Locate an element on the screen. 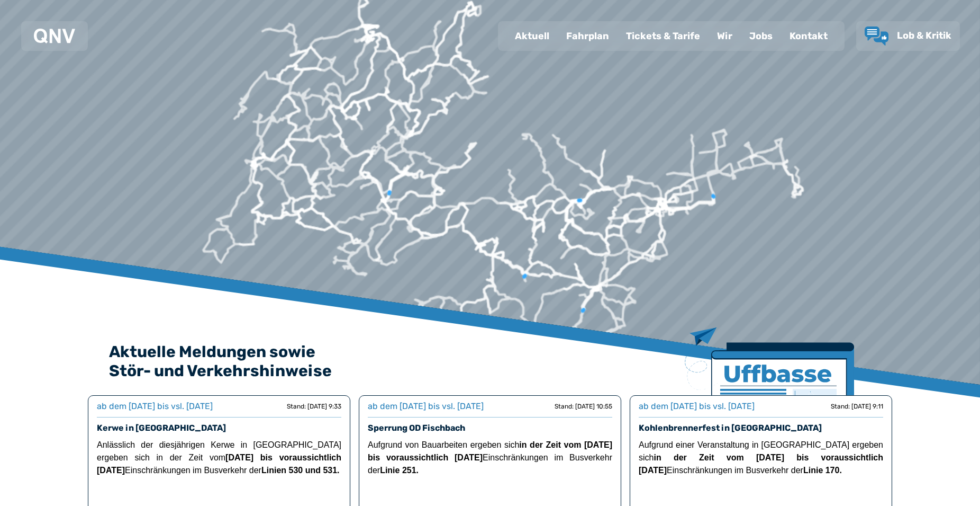  a: Kontakt is located at coordinates (808, 36).